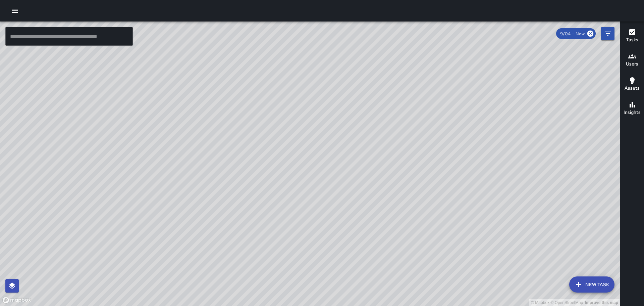 This screenshot has width=644, height=306. Describe the element at coordinates (632, 36) in the screenshot. I see `button: Tasks` at that location.